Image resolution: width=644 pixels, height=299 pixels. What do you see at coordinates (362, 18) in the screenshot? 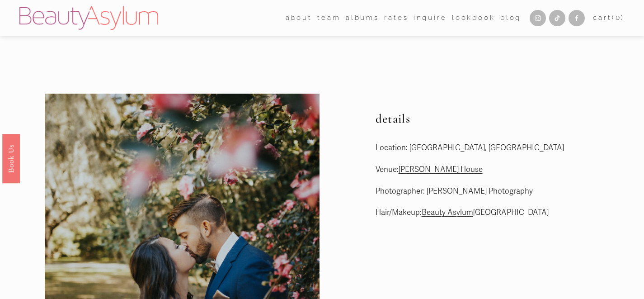
I see `a: albums` at bounding box center [362, 18].